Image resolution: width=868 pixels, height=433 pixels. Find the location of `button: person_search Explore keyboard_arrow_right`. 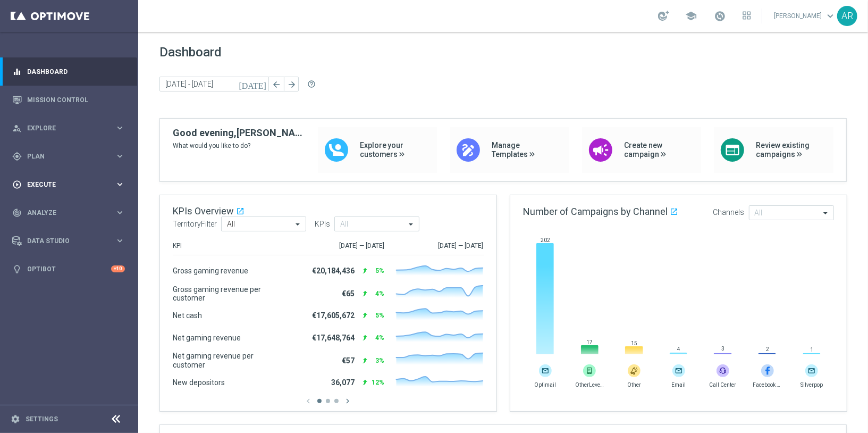

button: person_search Explore keyboard_arrow_right is located at coordinates (69, 128).